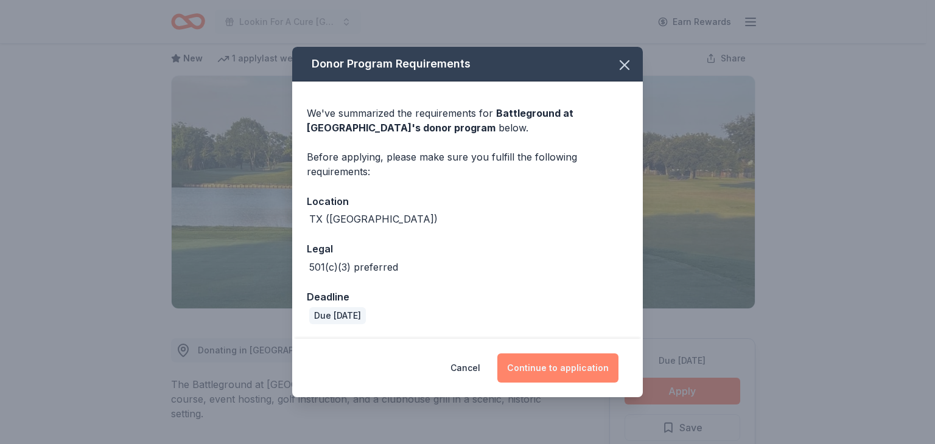 This screenshot has width=935, height=444. Describe the element at coordinates (468, 202) in the screenshot. I see `div: Location` at that location.